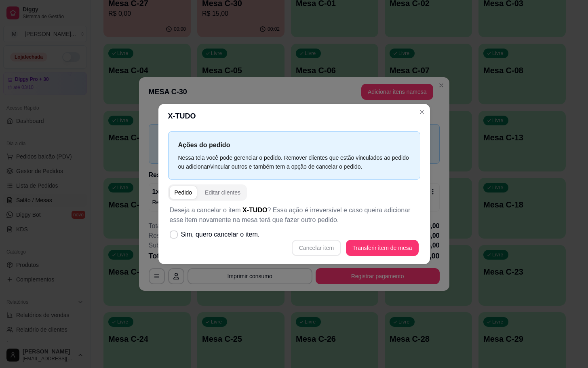 The image size is (588, 368). What do you see at coordinates (294, 215) in the screenshot?
I see `p: Deseja a cancelar o item ? Essa ação é irreversível e caso queira adicionar esse item novamente n...` at bounding box center [294, 215].